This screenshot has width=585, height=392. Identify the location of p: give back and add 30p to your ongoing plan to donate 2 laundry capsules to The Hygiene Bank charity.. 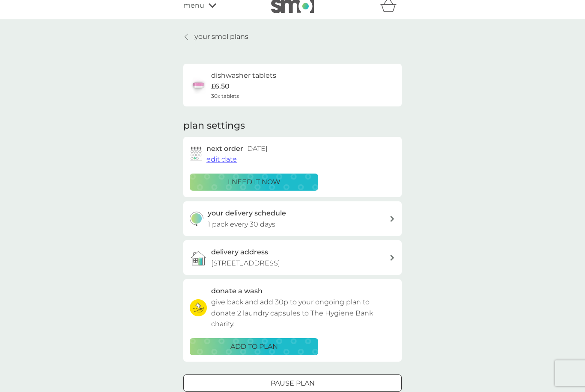
(303, 313).